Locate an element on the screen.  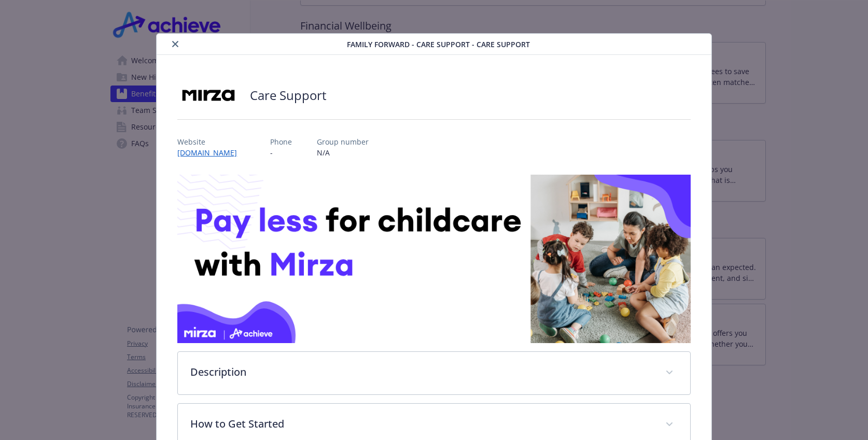
h2: Care Support is located at coordinates (288, 96).